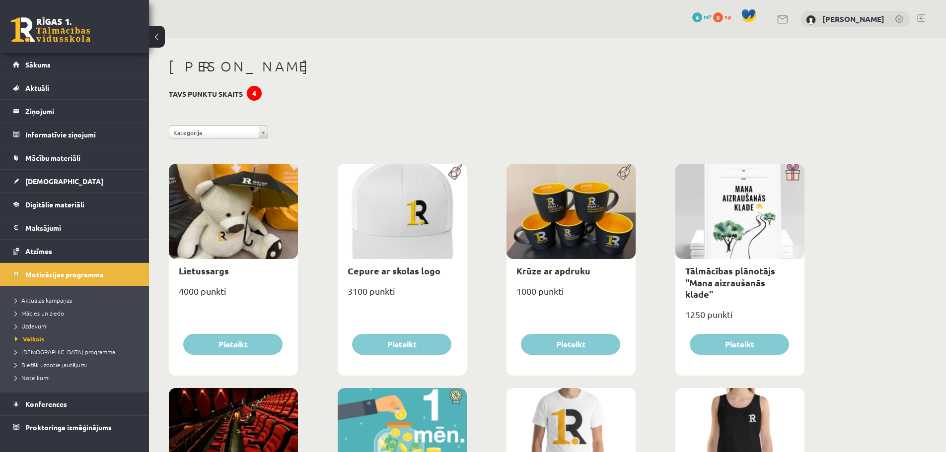 Image resolution: width=946 pixels, height=452 pixels. Describe the element at coordinates (81, 228) in the screenshot. I see `legend: Maksājumi` at that location.